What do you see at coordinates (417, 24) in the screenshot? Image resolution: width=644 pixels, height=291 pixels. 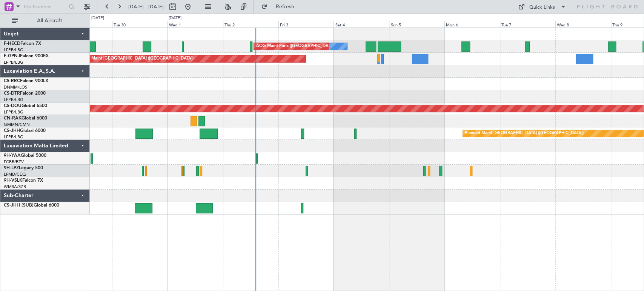 I see `div: Sun 5` at bounding box center [417, 24].